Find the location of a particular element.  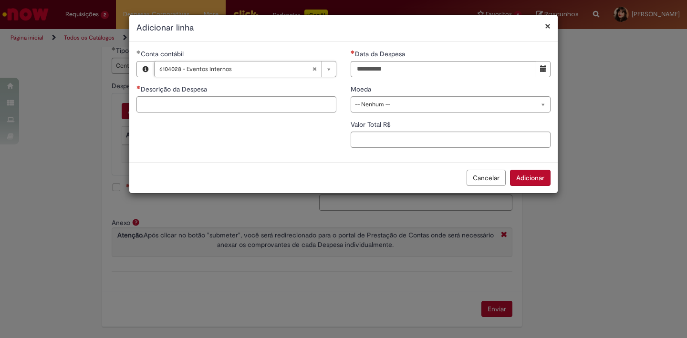

span: Moeda is located at coordinates (362, 89).